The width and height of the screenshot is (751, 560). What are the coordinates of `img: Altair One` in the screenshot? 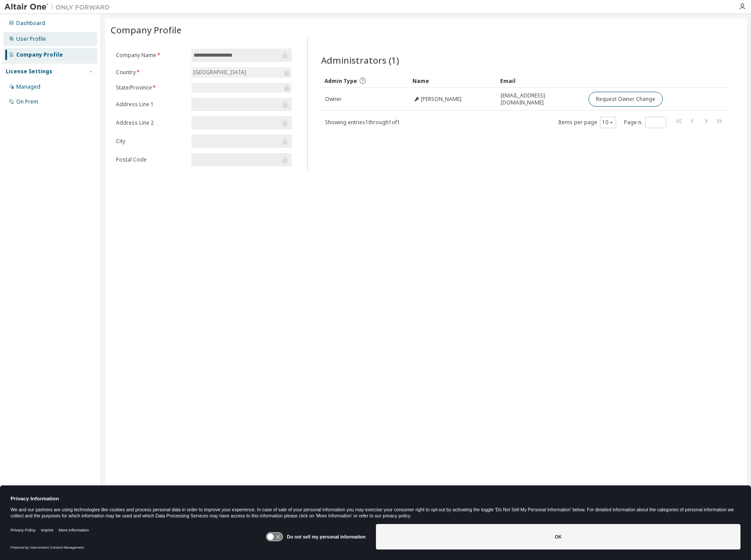 It's located at (59, 7).